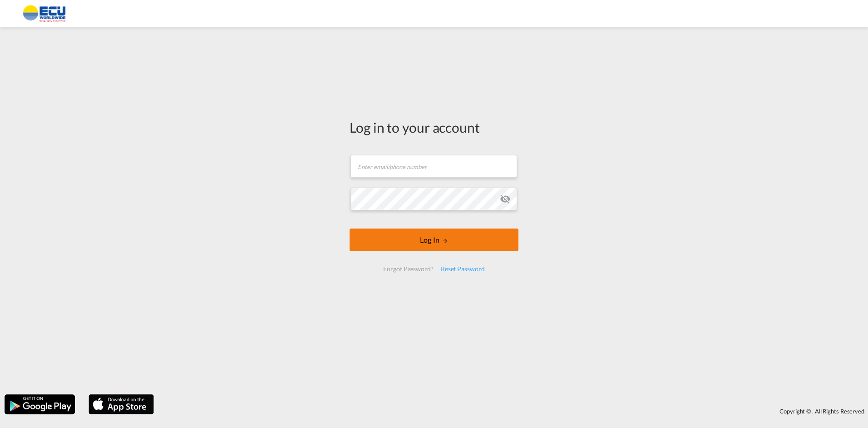 This screenshot has height=428, width=868. What do you see at coordinates (408, 269) in the screenshot?
I see `div: Forgot Password?` at bounding box center [408, 269].